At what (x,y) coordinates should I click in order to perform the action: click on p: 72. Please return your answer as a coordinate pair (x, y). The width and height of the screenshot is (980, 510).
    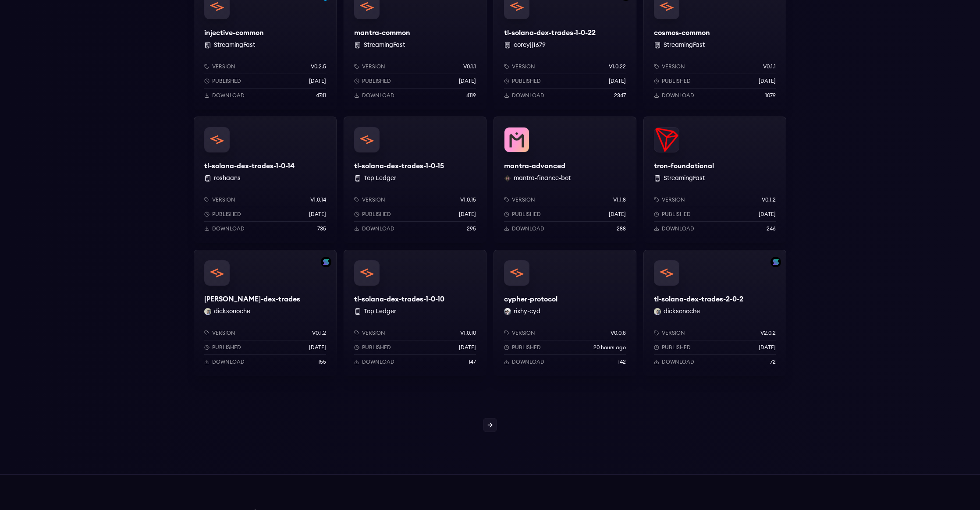
    Looking at the image, I should click on (773, 362).